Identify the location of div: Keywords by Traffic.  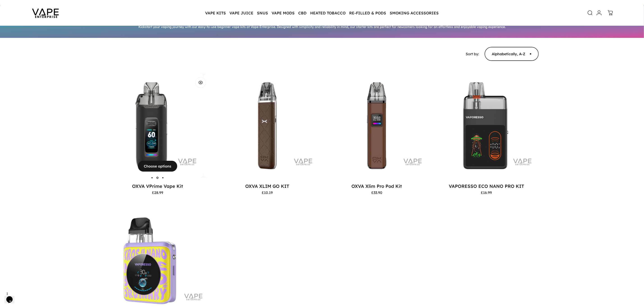
(63, 28).